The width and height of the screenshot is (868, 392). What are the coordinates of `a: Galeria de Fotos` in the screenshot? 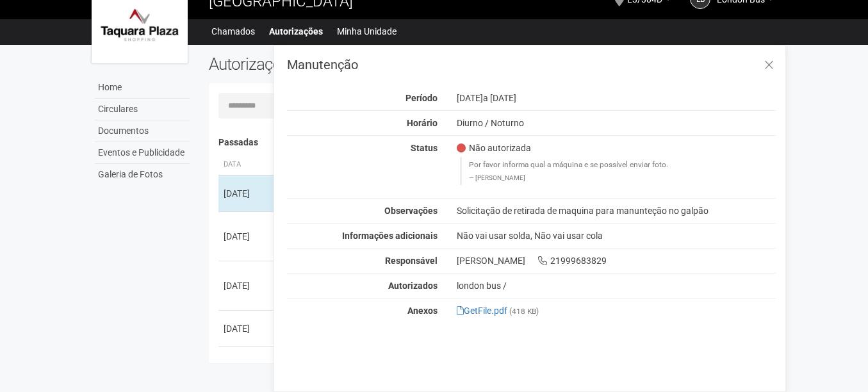 It's located at (142, 174).